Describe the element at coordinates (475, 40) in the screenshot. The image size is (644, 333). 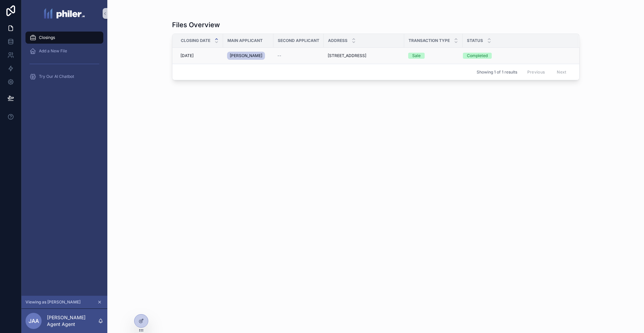
I see `span: Status` at that location.